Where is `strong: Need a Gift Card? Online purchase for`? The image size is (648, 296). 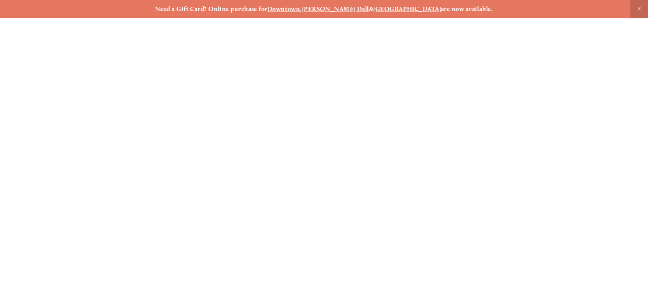
strong: Need a Gift Card? Online purchase for is located at coordinates (211, 9).